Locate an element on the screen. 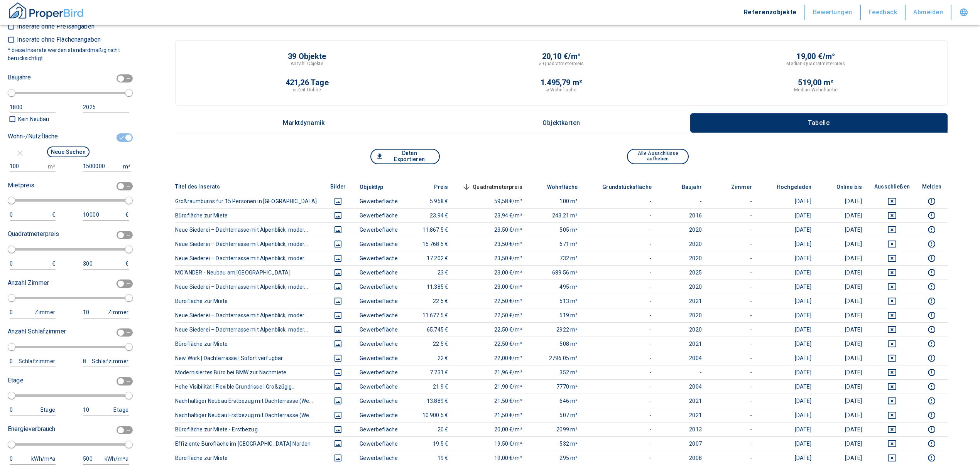 The height and width of the screenshot is (468, 980). td: 243.21 m² is located at coordinates (556, 215).